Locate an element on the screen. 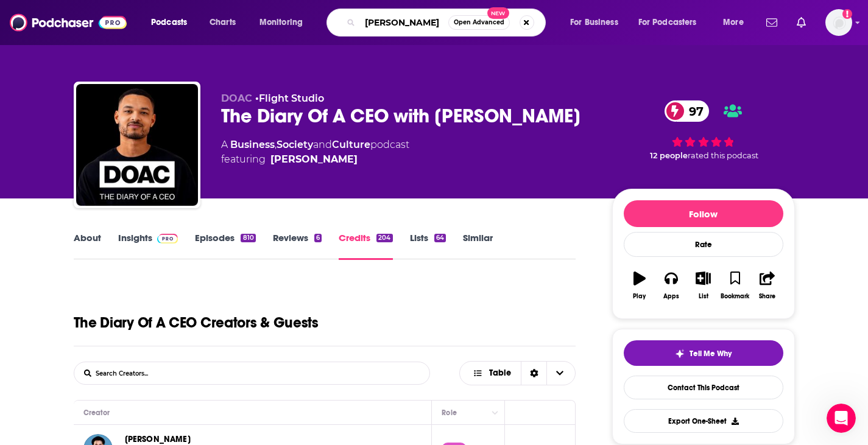  button: Export One-Sheet is located at coordinates (703, 421).